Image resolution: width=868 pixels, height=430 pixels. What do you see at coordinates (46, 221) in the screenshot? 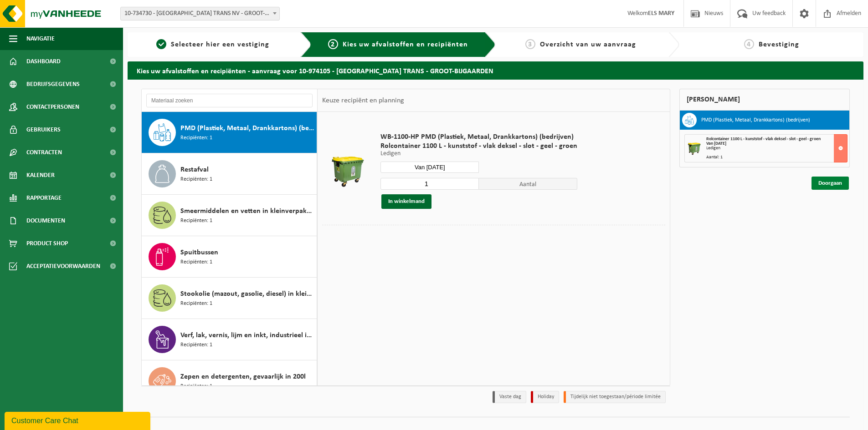
I see `span: Documenten` at bounding box center [46, 221].